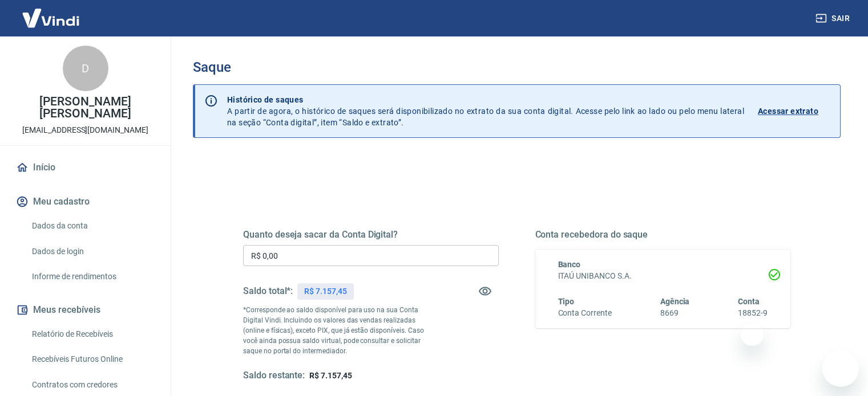 This screenshot has width=868, height=396. What do you see at coordinates (794, 111) in the screenshot?
I see `a: Acessar extrato` at bounding box center [794, 111].